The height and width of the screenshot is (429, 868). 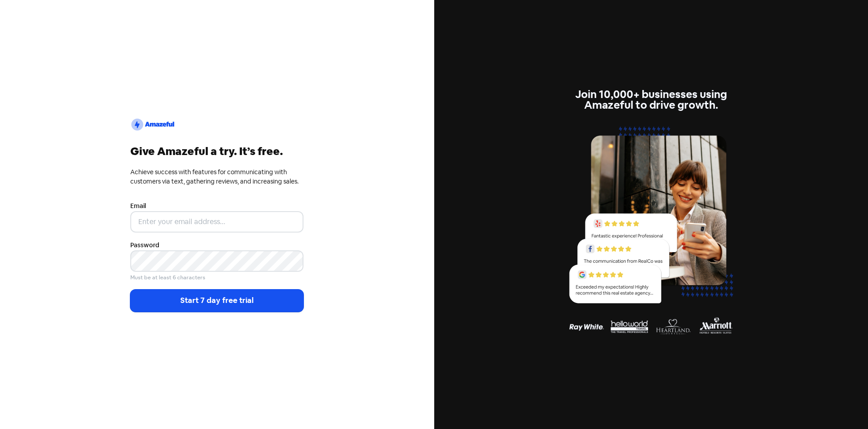 I want to click on div: Give Amazeful a try. It’s free., so click(x=217, y=152).